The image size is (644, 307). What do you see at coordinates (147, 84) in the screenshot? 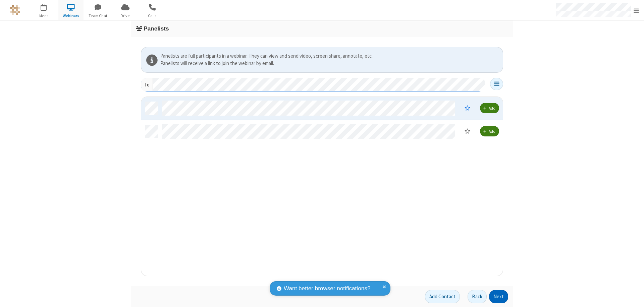
I see `div: To` at bounding box center [147, 84].